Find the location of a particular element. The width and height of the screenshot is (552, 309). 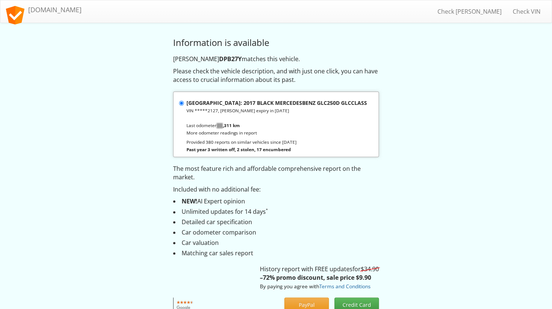

li: AI Expert opinion is located at coordinates (276, 201).